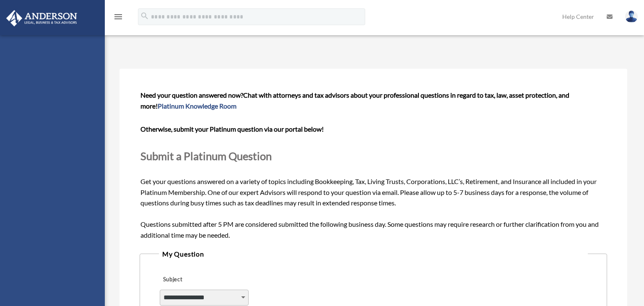  I want to click on span: Submit a Platinum Question, so click(206, 156).